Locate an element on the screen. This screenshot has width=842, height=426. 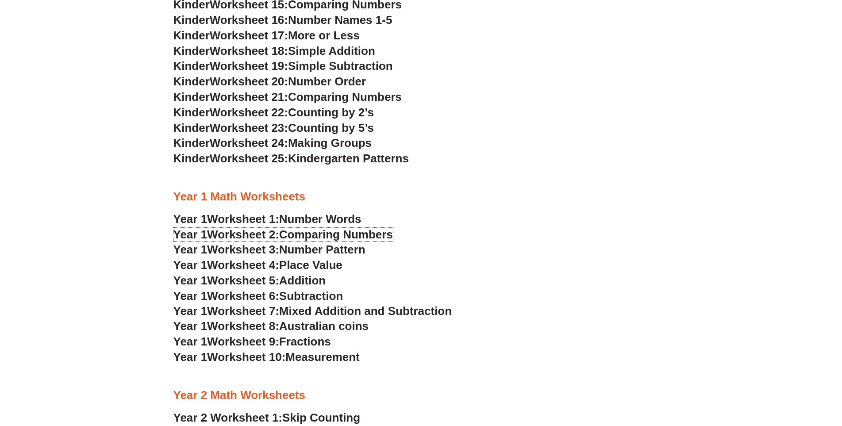
span: Worksheet 24: is located at coordinates (249, 143).